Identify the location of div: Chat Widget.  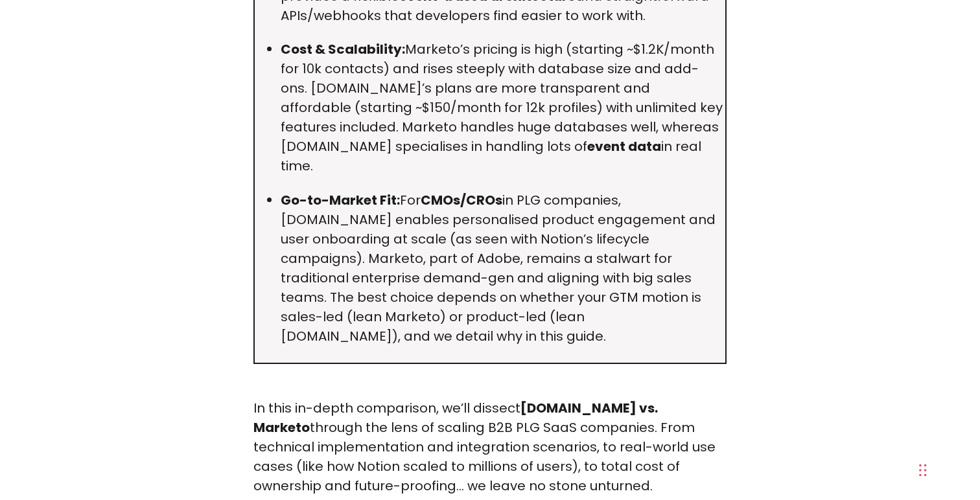
(947, 469).